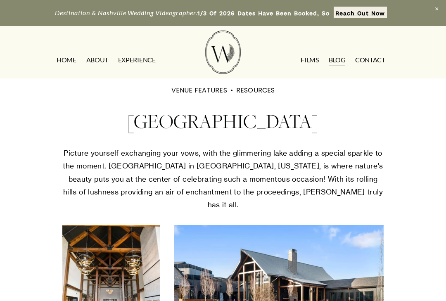 This screenshot has height=301, width=446. What do you see at coordinates (199, 90) in the screenshot?
I see `a: VENUE FEATURES` at bounding box center [199, 90].